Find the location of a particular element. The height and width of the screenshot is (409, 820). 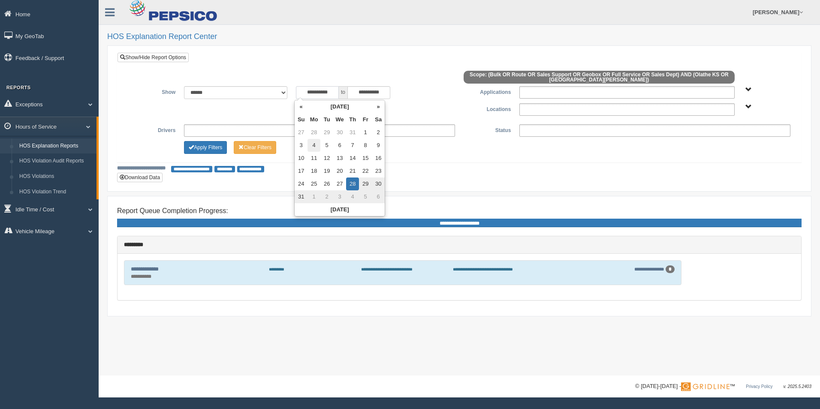

span: Scope: (Bulk OR Route OR Sales Support OR Geobox OR Full Service OR Sales Dept) AND (Olathe KS OR... is located at coordinates (599, 77).